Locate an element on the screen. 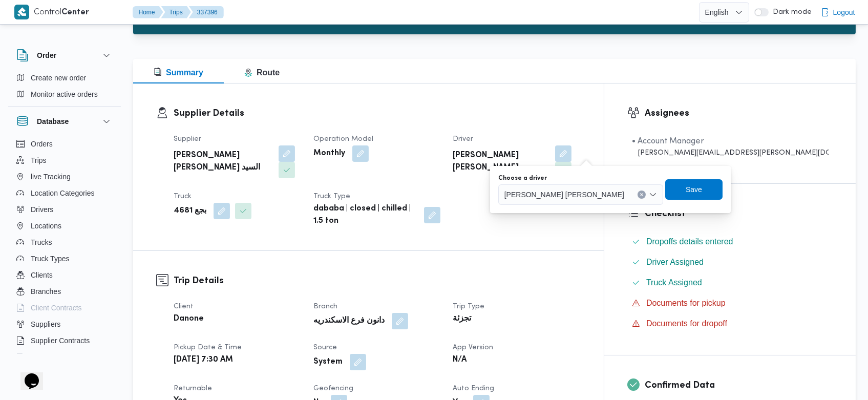 This screenshot has height=400, width=868. span: Locations is located at coordinates (46, 226).